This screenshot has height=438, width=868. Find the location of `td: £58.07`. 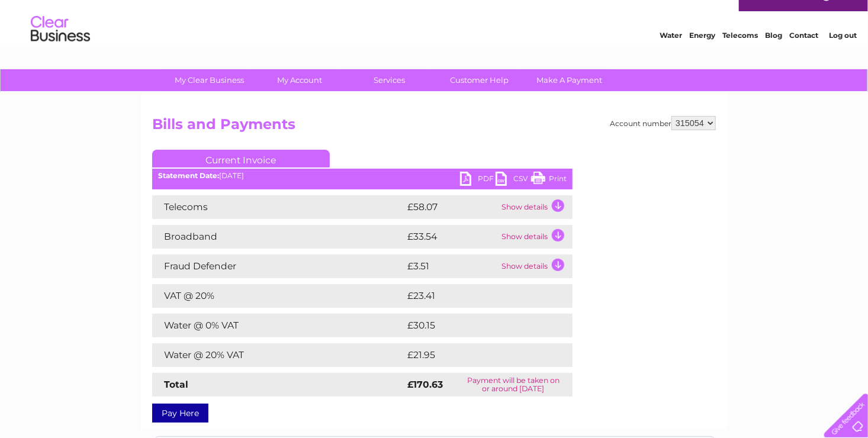

td: £58.07 is located at coordinates (451, 207).